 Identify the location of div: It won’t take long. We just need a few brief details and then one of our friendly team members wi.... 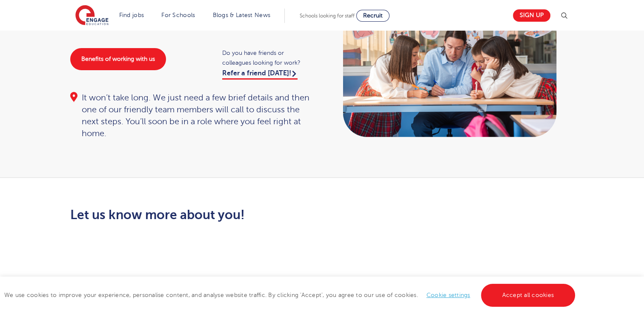
(192, 116).